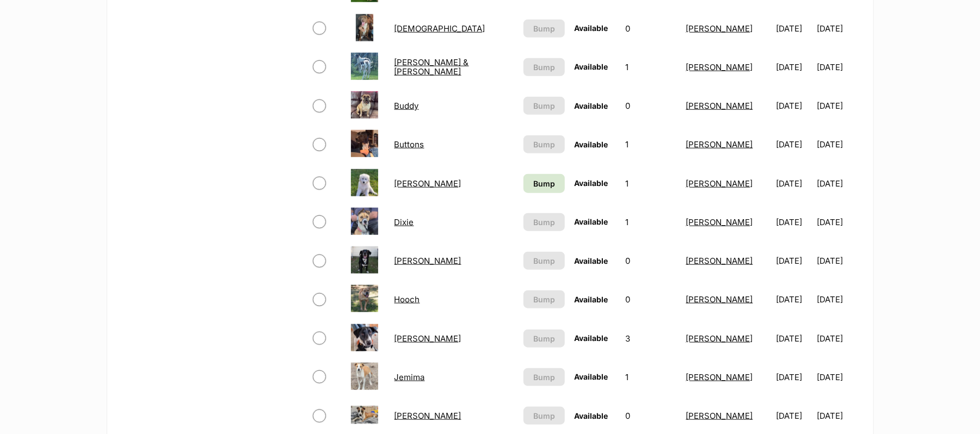 The height and width of the screenshot is (434, 980). What do you see at coordinates (404, 222) in the screenshot?
I see `a: Dixie` at bounding box center [404, 222].